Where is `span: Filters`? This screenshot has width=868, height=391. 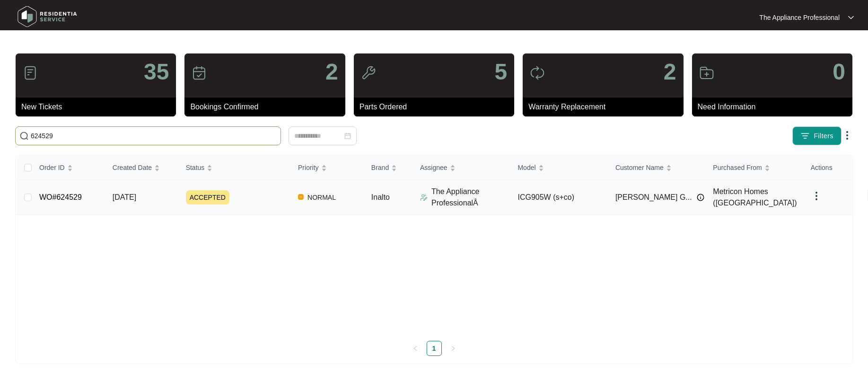 span: Filters is located at coordinates (823, 136).